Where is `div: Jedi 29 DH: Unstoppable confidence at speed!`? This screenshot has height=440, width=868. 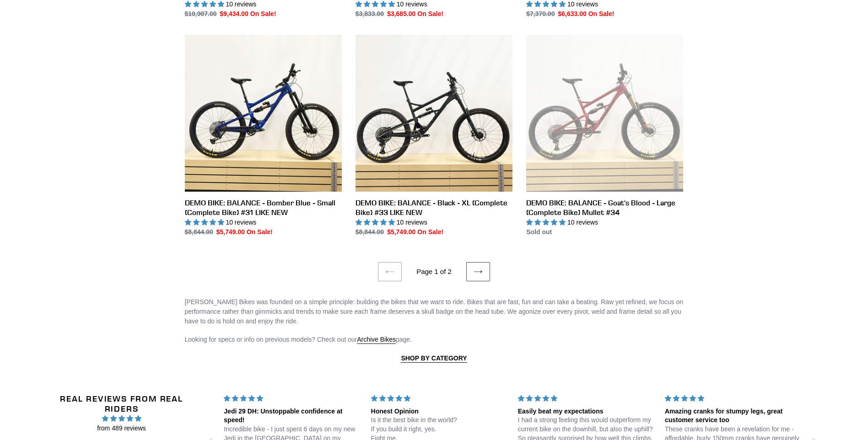
div: Jedi 29 DH: Unstoppable confidence at speed! is located at coordinates (292, 415).